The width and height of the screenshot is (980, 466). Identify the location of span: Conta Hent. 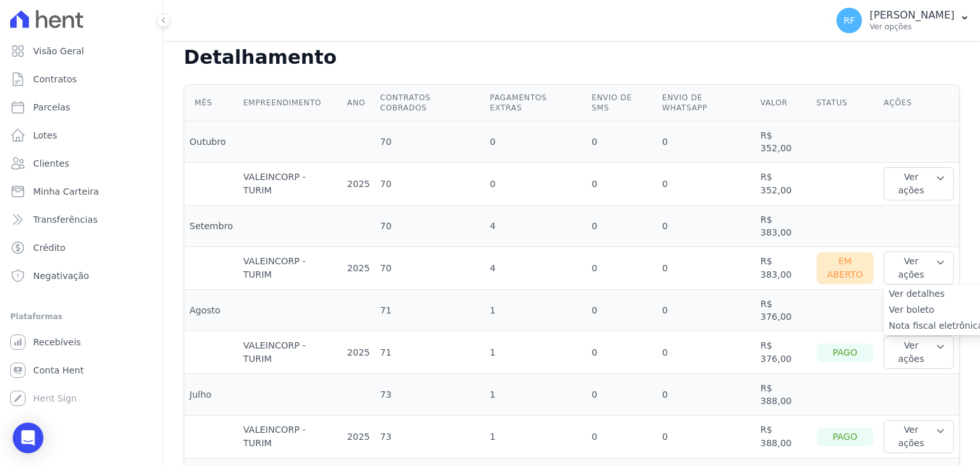
(58, 370).